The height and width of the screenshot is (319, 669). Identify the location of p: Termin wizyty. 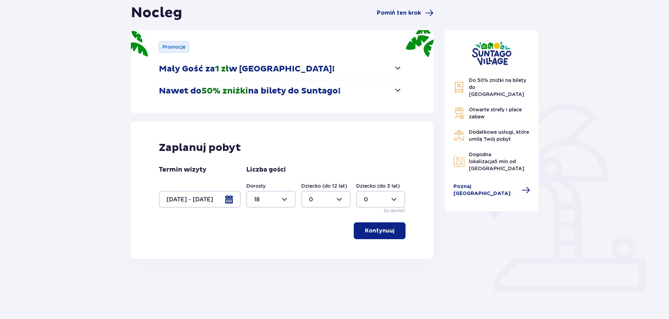
(183, 170).